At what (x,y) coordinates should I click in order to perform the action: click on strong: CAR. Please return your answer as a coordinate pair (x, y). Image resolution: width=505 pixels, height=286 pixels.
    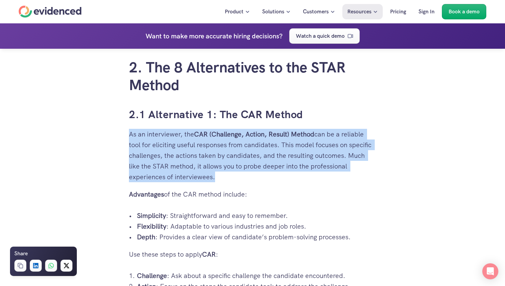
    Looking at the image, I should click on (209, 254).